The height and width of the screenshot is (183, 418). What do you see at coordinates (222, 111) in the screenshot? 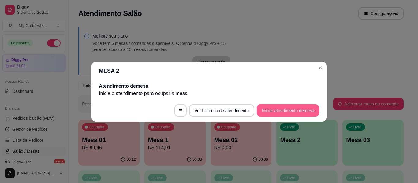
I see `button: Ver histórico de atendimento` at bounding box center [222, 111].